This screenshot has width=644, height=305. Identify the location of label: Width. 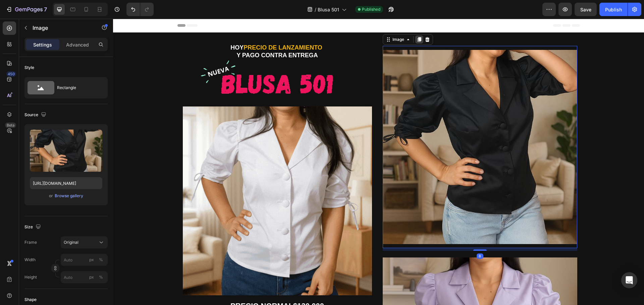
(30, 260).